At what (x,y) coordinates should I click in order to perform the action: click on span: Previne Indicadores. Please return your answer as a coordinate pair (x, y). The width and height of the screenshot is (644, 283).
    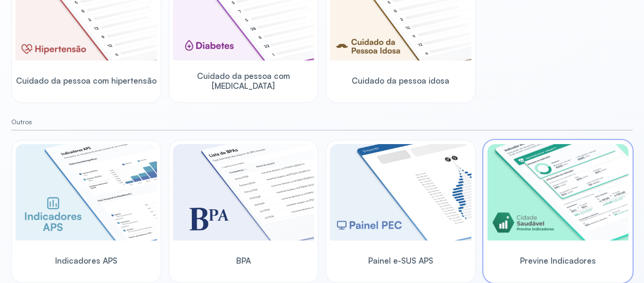
    Looking at the image, I should click on (558, 260).